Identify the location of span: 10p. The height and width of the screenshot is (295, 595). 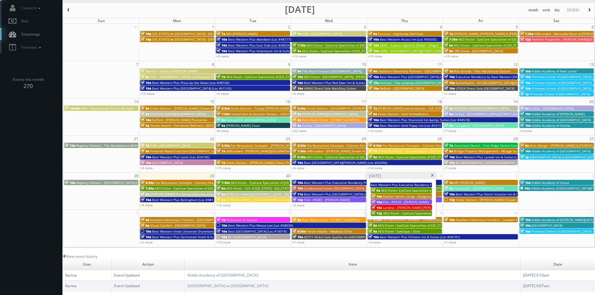
(146, 34).